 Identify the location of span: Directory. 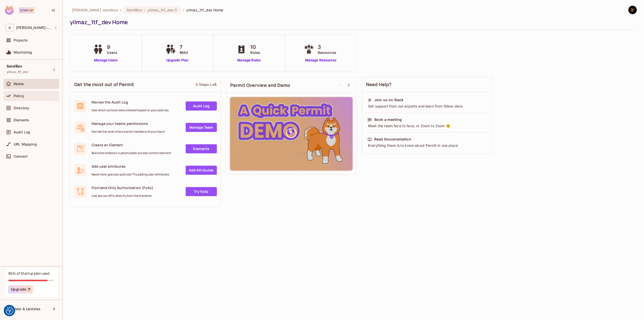
(21, 108).